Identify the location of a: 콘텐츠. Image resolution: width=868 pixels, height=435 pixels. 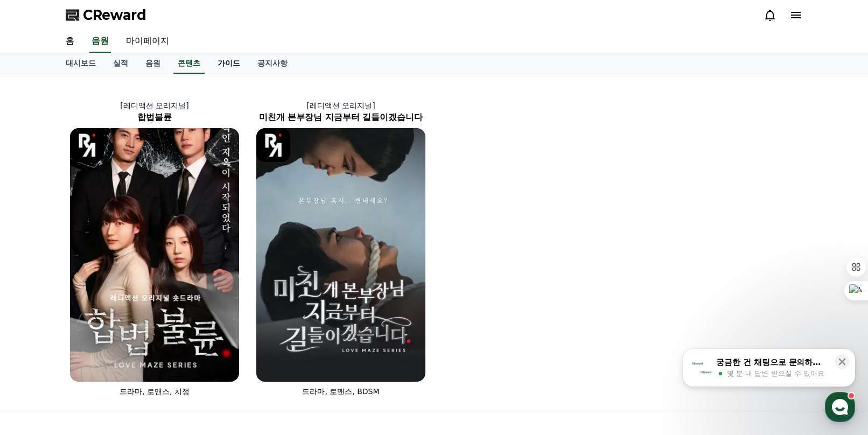
(189, 63).